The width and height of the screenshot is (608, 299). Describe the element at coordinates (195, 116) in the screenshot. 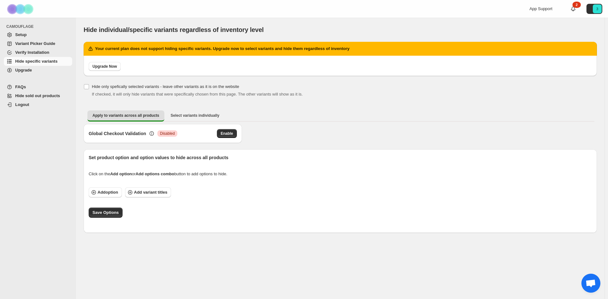

I see `span: Select variants individually` at that location.